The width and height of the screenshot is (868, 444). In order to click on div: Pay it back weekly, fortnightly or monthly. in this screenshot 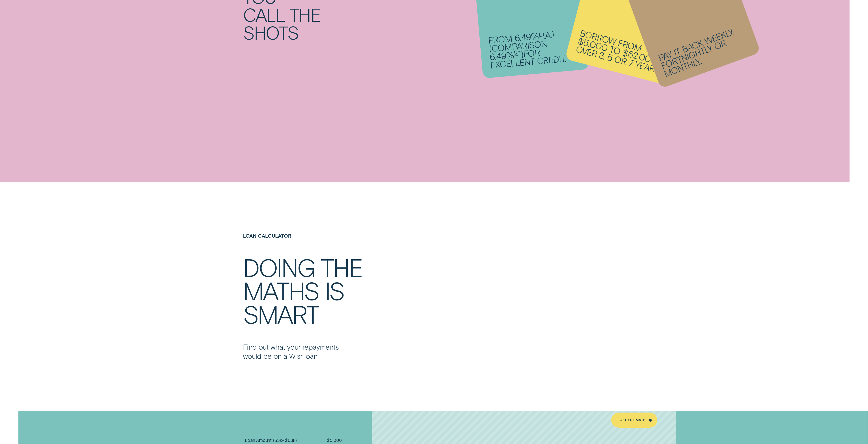, I will do `click(703, 51)`.